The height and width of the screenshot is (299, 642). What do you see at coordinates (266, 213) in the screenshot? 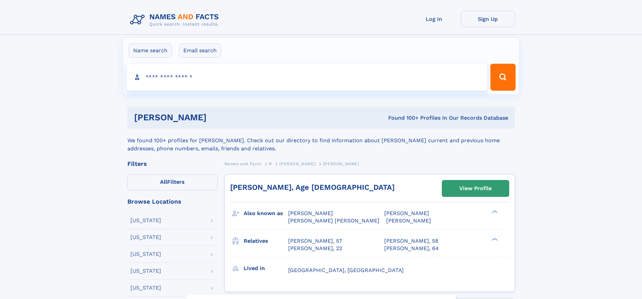
I see `h3: Also known as` at bounding box center [266, 213].